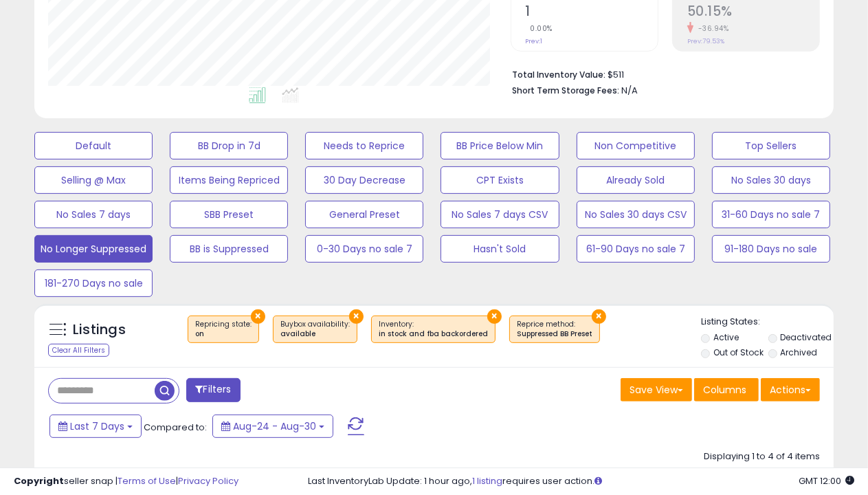 The height and width of the screenshot is (495, 868). What do you see at coordinates (539, 28) in the screenshot?
I see `small: 0.00%` at bounding box center [539, 28].